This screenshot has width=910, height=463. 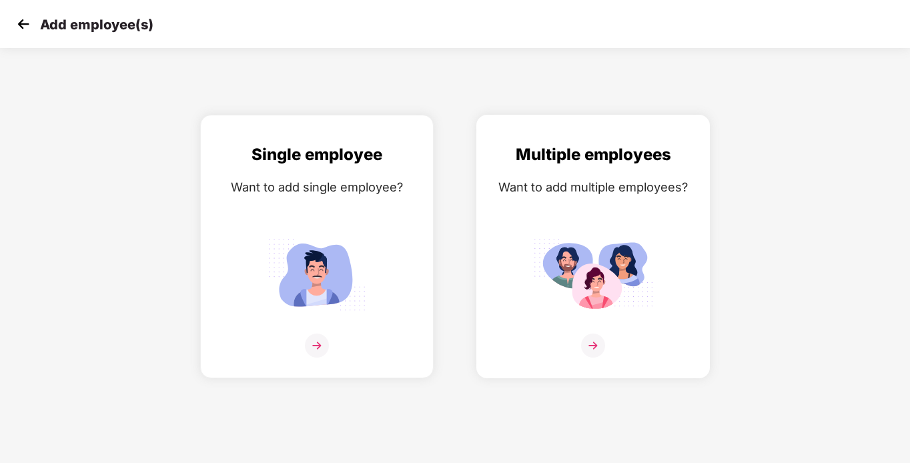 What do you see at coordinates (317, 155) in the screenshot?
I see `div: Single employee` at bounding box center [317, 155].